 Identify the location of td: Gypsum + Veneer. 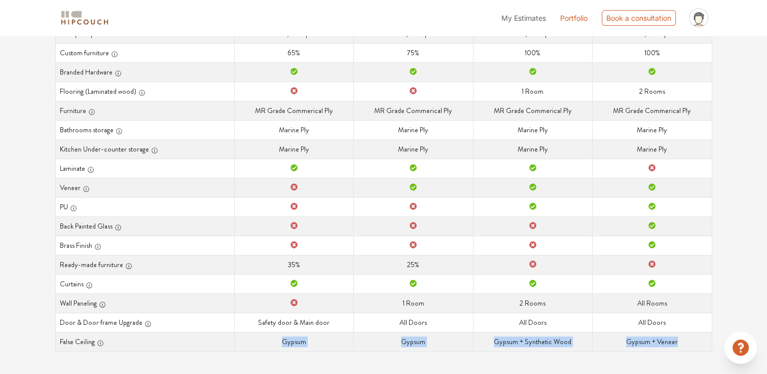
(652, 342).